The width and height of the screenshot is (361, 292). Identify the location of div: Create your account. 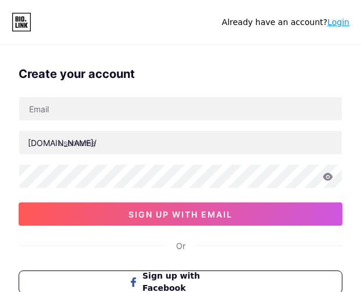
(180, 74).